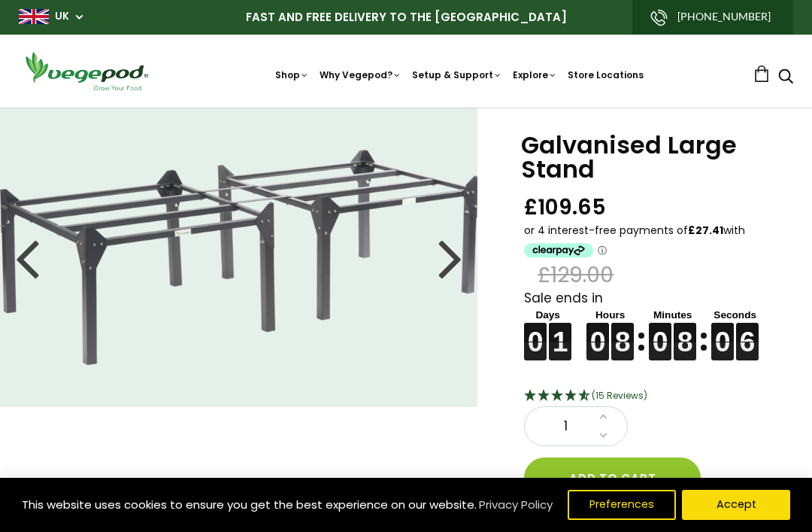 This screenshot has width=812, height=532. Describe the element at coordinates (249, 505) in the screenshot. I see `span: This website uses cookies to ensure you get the best experience on our website.` at that location.